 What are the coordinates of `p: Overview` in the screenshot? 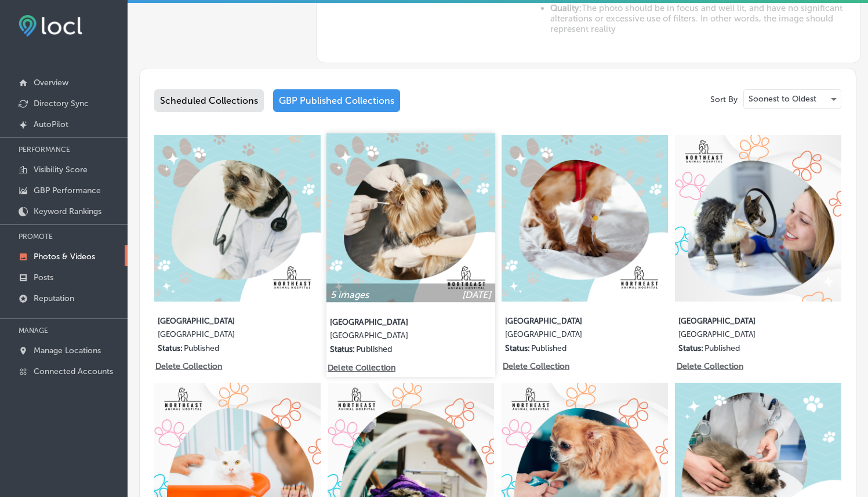 It's located at (51, 82).